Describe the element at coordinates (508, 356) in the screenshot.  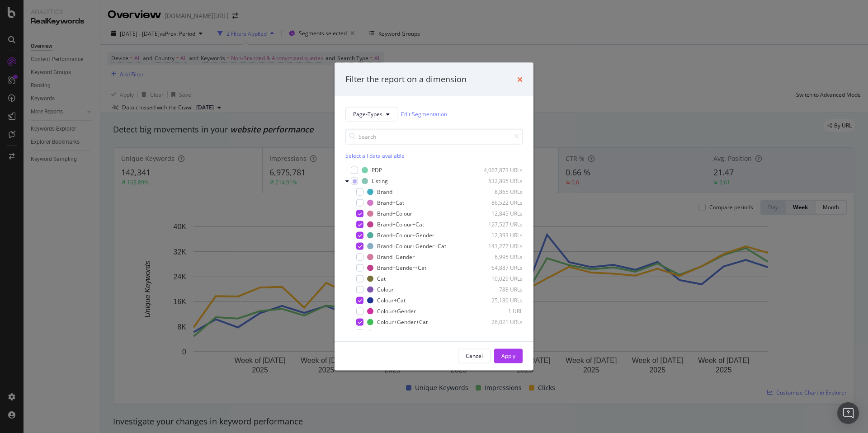
I see `button: Apply` at that location.